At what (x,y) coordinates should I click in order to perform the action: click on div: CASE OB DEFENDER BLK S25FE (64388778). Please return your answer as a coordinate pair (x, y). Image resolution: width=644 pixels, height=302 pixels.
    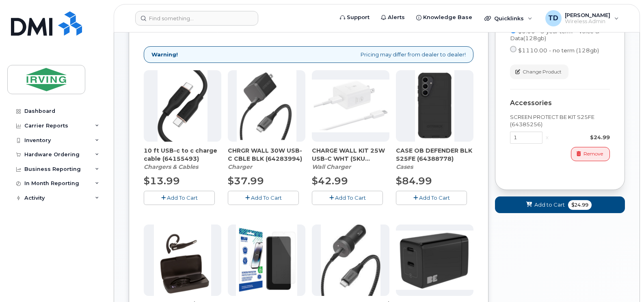
    Looking at the image, I should click on (435, 159).